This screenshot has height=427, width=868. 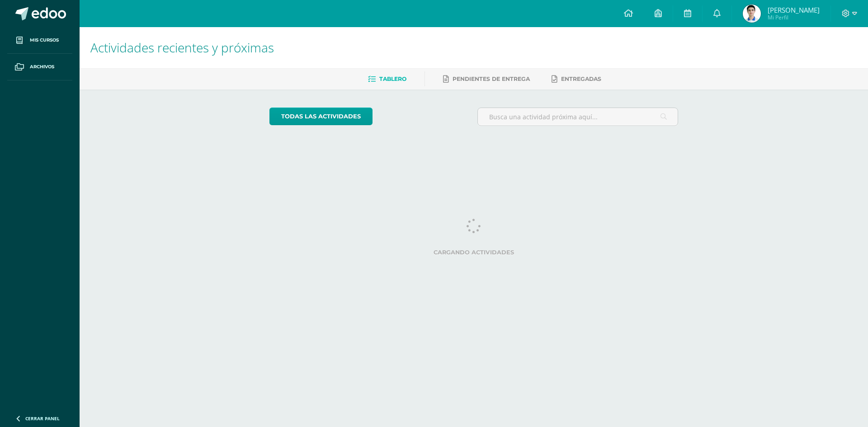 What do you see at coordinates (321, 116) in the screenshot?
I see `a: todas las Actividades` at bounding box center [321, 116].